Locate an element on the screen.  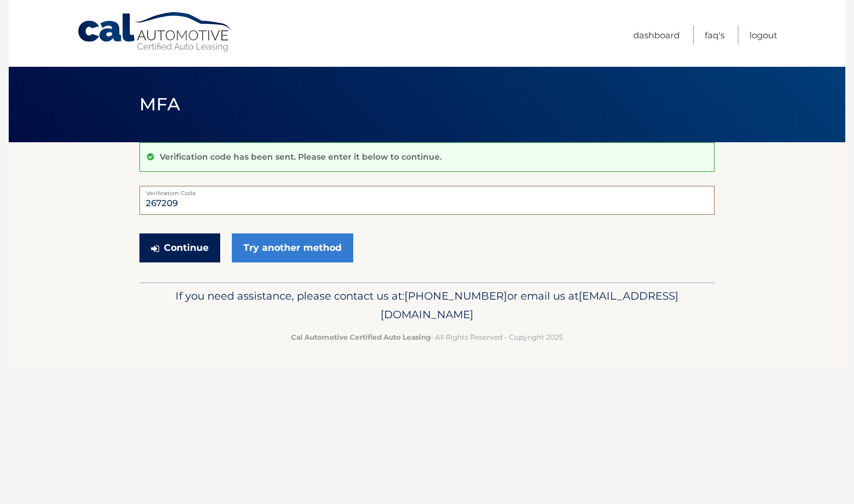
a: Cal Automotive is located at coordinates (155, 32).